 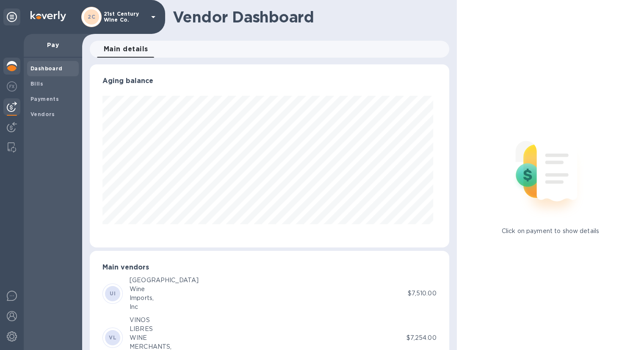 I want to click on div: WINE, so click(x=150, y=338).